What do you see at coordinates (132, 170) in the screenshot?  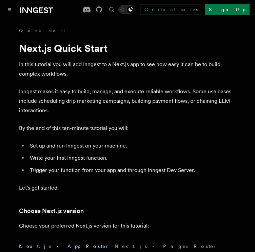 I see `li: Trigger your function from your app and through Inngest Dev Server.` at bounding box center [132, 170].